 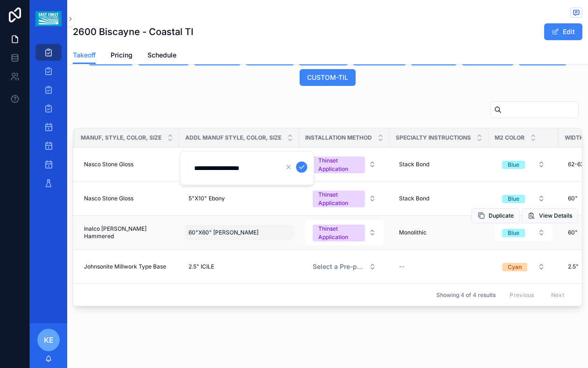 I want to click on img: App logo, so click(x=48, y=19).